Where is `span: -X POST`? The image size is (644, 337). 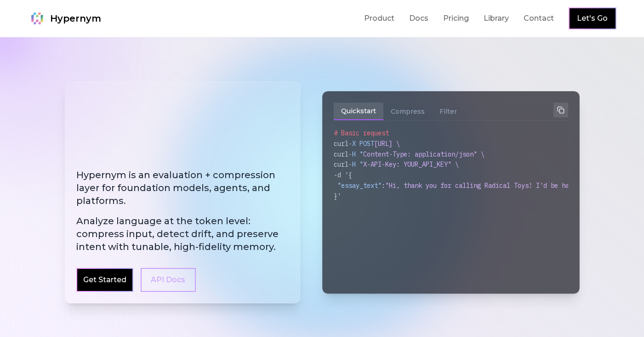
span: -X POST is located at coordinates (361, 143).